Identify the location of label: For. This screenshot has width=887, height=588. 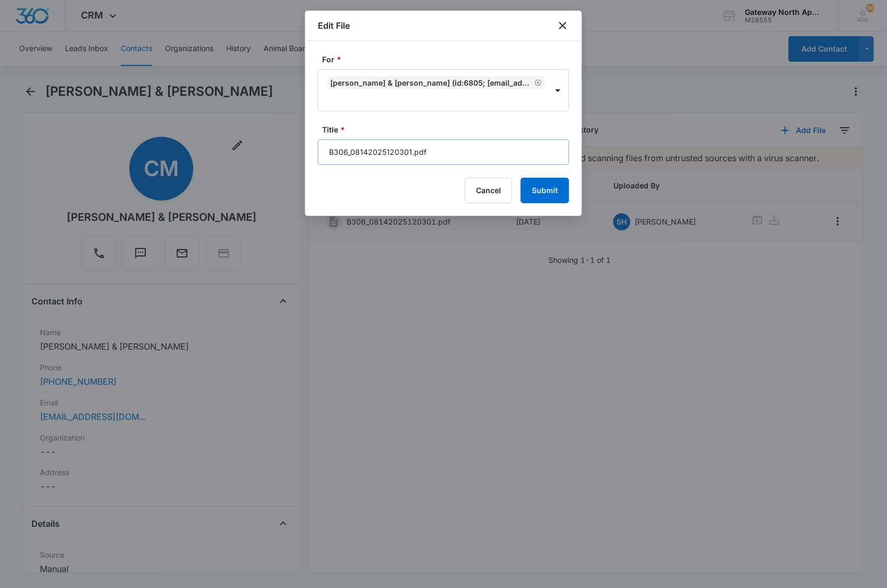
(448, 59).